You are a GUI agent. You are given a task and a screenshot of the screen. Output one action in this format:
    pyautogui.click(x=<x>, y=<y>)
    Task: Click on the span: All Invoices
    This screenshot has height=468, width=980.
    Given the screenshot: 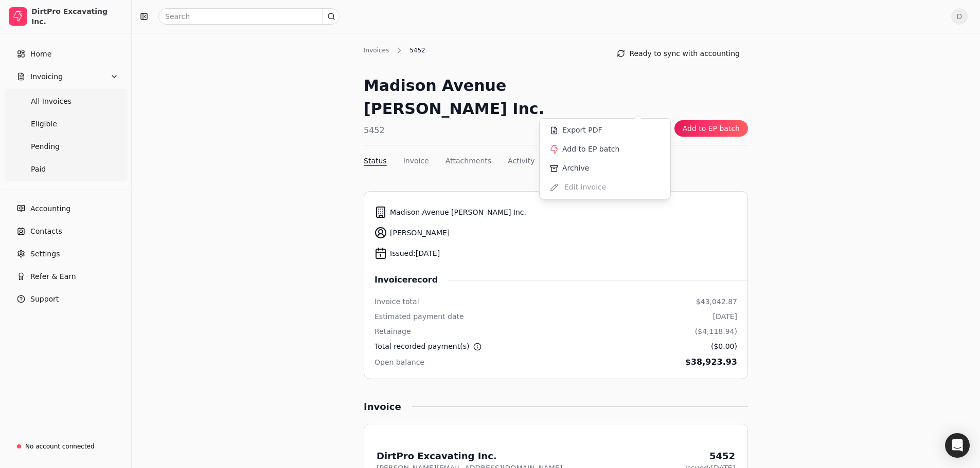 What is the action you would take?
    pyautogui.click(x=51, y=101)
    